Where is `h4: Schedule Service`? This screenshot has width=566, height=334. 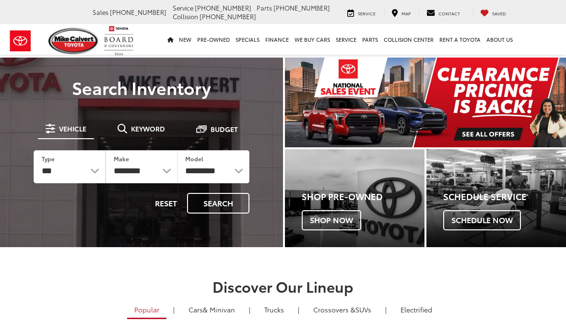
h4: Schedule Service is located at coordinates (505, 197).